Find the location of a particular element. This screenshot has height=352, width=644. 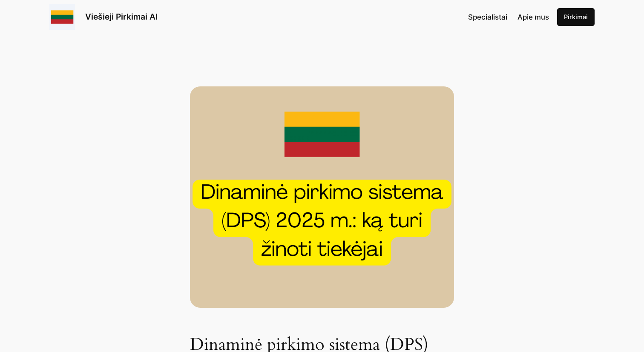

a: Pirkimai is located at coordinates (576, 17).